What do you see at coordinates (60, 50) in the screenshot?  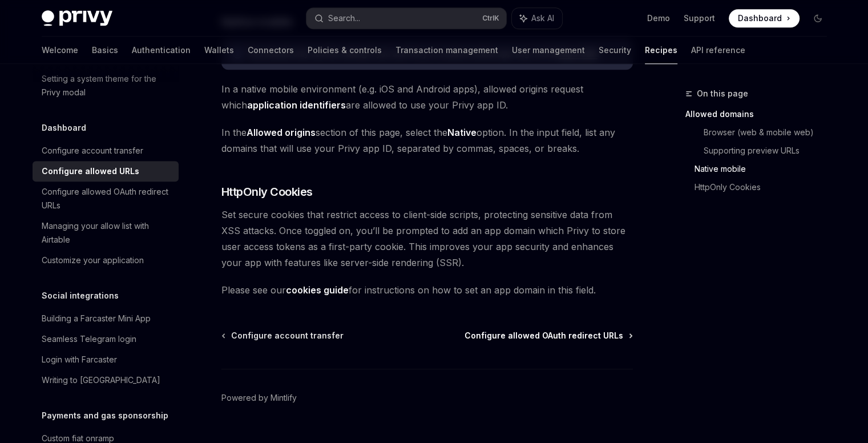 I see `a: Welcome` at bounding box center [60, 50].